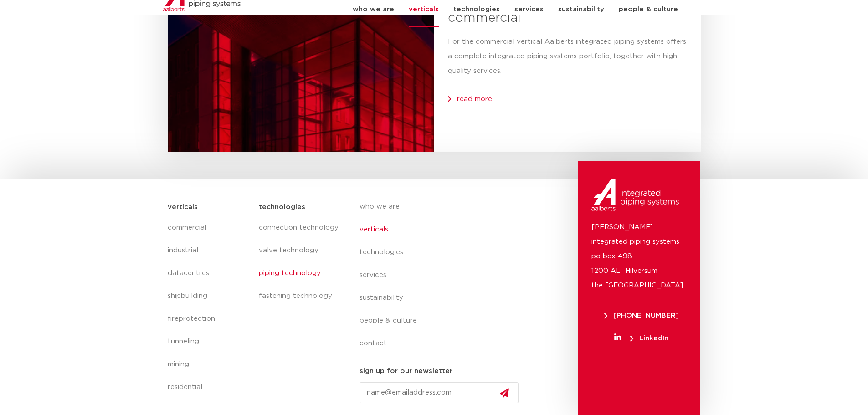 The width and height of the screenshot is (868, 415). I want to click on a: industrial, so click(209, 251).